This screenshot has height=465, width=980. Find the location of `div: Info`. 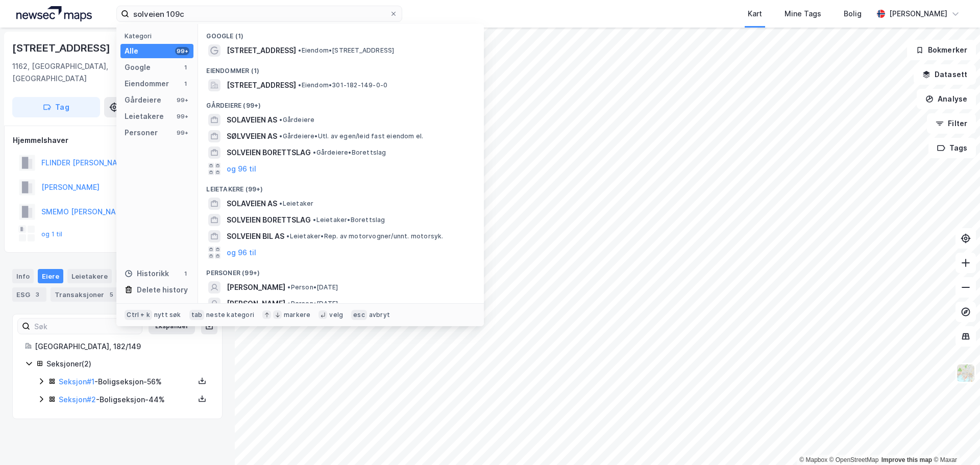

div: Info is located at coordinates (23, 276).